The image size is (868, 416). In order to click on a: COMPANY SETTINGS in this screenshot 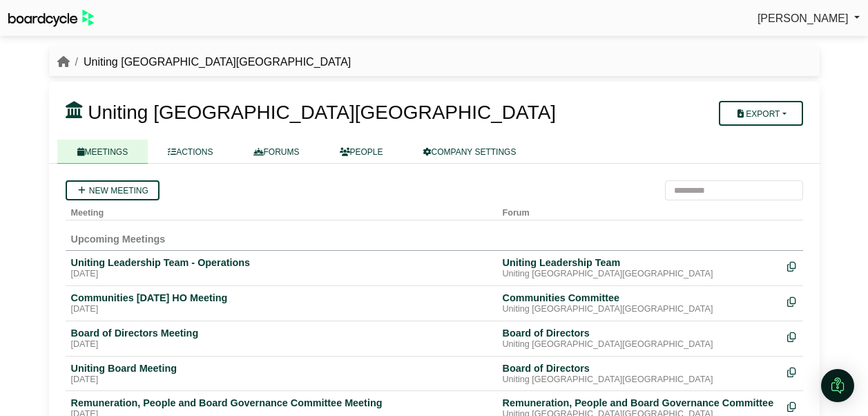, I will do `click(470, 151)`.